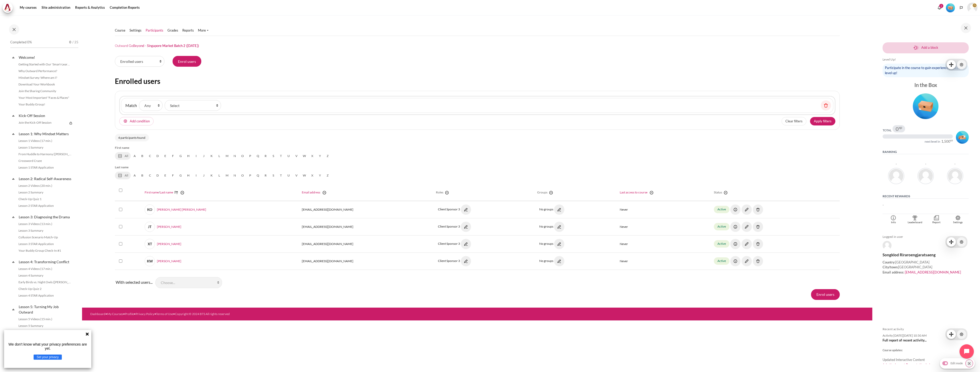 This screenshot has width=980, height=372. What do you see at coordinates (131, 106) in the screenshot?
I see `label: Match` at bounding box center [131, 106].